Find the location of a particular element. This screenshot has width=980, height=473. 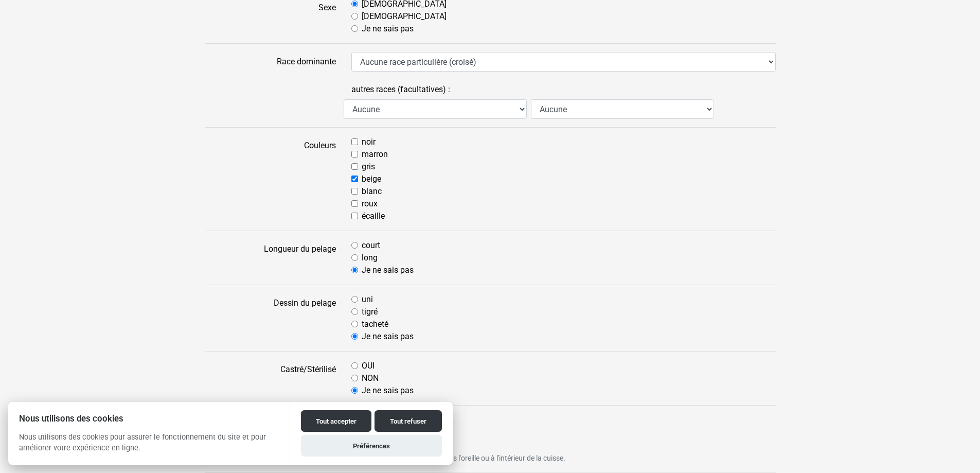

label: noir is located at coordinates (368, 142).